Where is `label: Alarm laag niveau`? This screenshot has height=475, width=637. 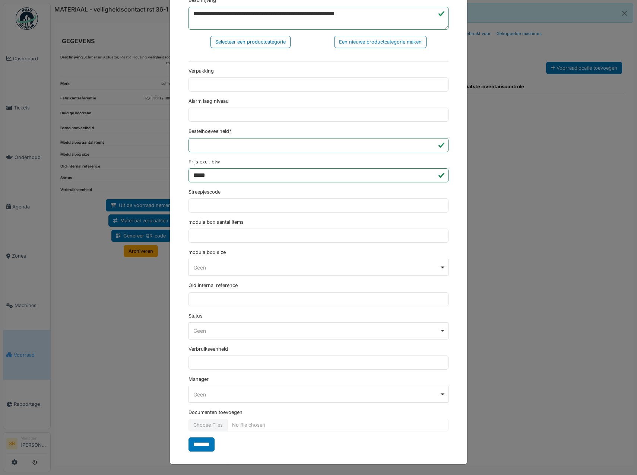 label: Alarm laag niveau is located at coordinates (209, 101).